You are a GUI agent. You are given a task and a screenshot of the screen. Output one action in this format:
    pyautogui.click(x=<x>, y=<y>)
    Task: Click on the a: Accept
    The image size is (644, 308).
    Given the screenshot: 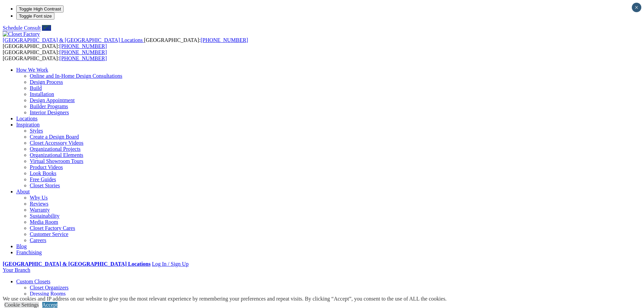 What is the action you would take?
    pyautogui.click(x=50, y=305)
    